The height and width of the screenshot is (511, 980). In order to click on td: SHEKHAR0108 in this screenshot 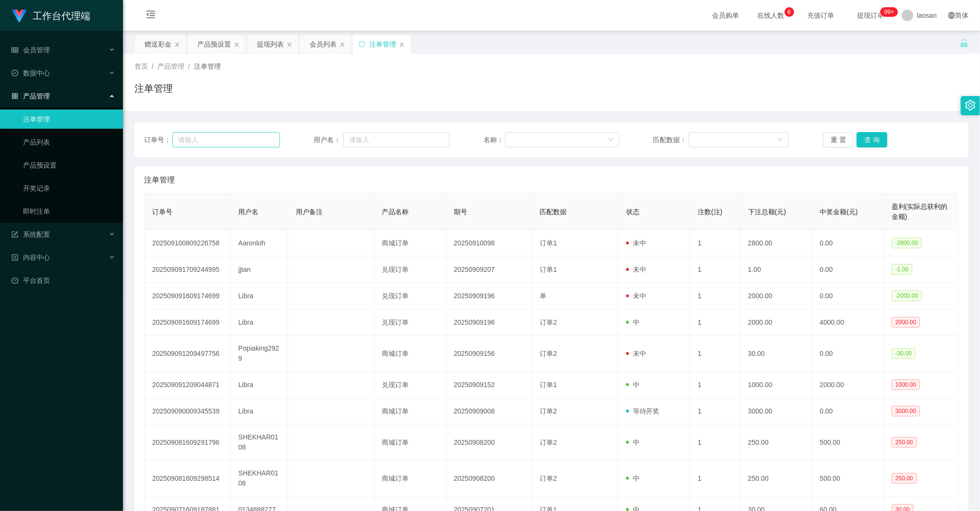, I will do `click(259, 442)`.